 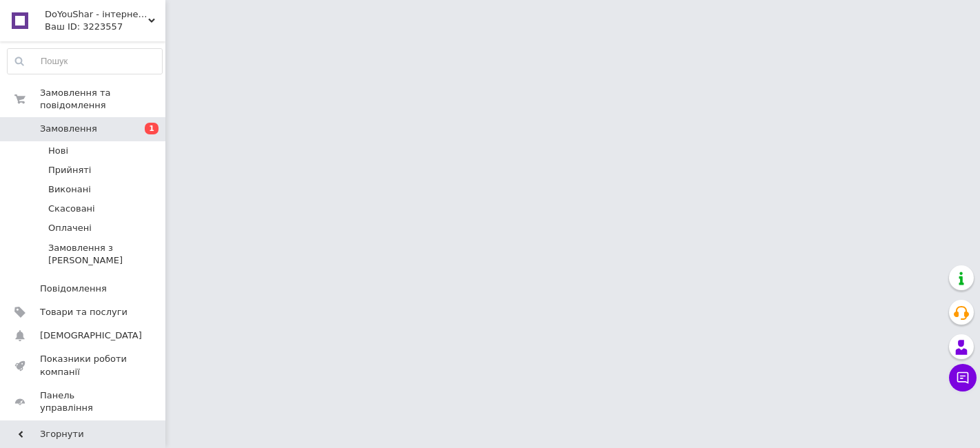 What do you see at coordinates (72, 209) in the screenshot?
I see `span: Скасовані` at bounding box center [72, 209].